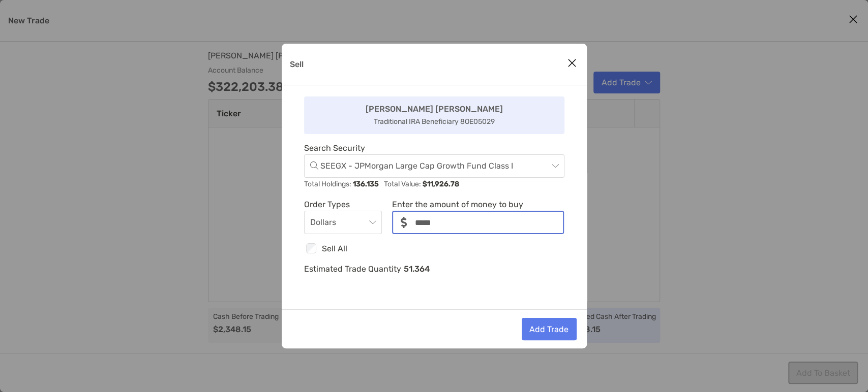  Describe the element at coordinates (296, 64) in the screenshot. I see `p: Sell` at that location.